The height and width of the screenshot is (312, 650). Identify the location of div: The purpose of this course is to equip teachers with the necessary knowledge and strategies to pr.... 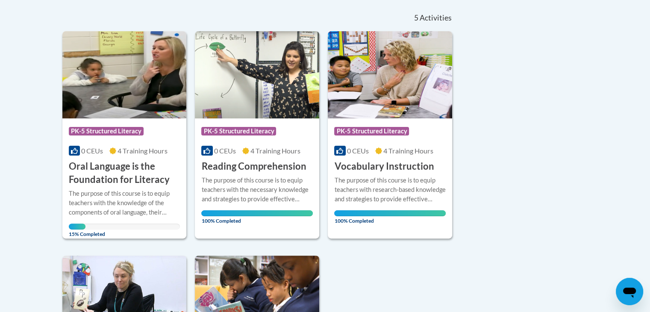
(257, 190).